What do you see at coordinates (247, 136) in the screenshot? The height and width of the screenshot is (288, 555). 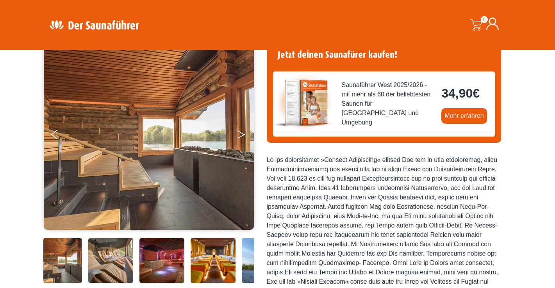 I see `button: Next` at bounding box center [247, 136].